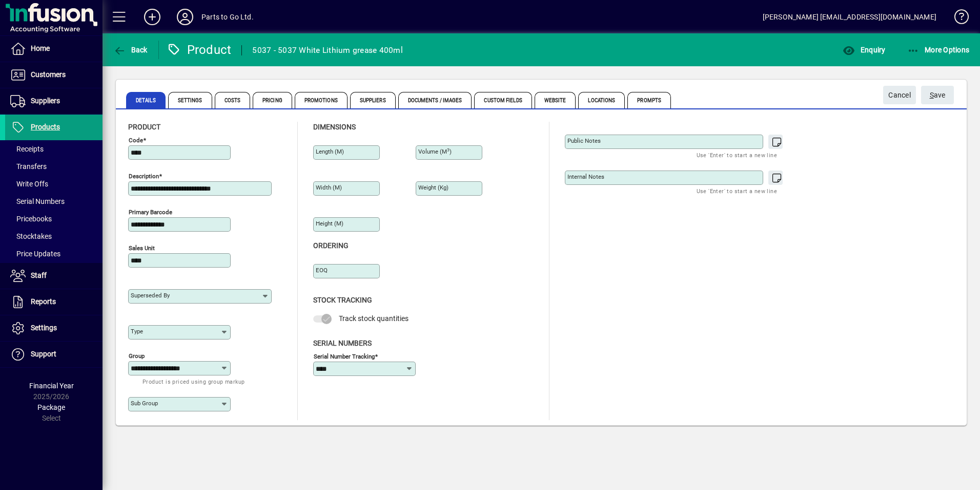  What do you see at coordinates (52, 386) in the screenshot?
I see `span: Financial Year` at bounding box center [52, 386].